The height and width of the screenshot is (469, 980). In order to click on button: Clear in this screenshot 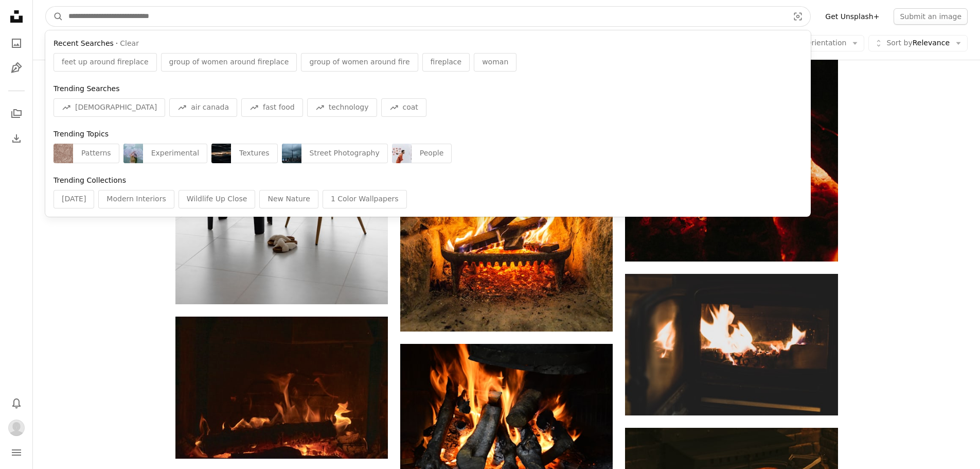, I will do `click(129, 44)`.